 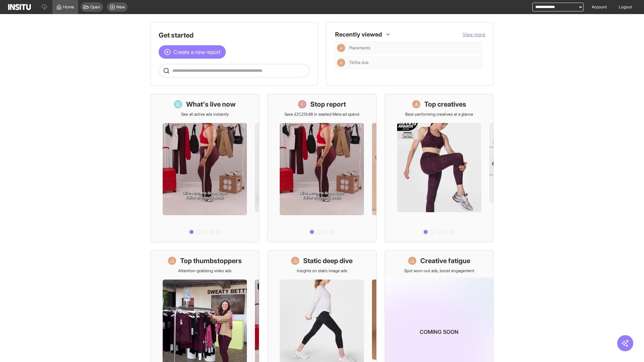 I want to click on span: Open, so click(x=95, y=7).